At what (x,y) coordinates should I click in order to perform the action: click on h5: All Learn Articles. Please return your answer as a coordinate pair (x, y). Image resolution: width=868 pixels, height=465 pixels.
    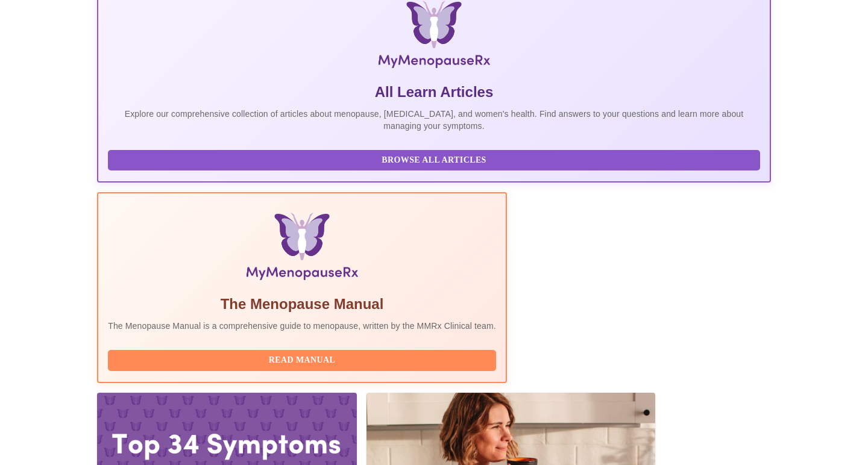
    Looking at the image, I should click on (434, 92).